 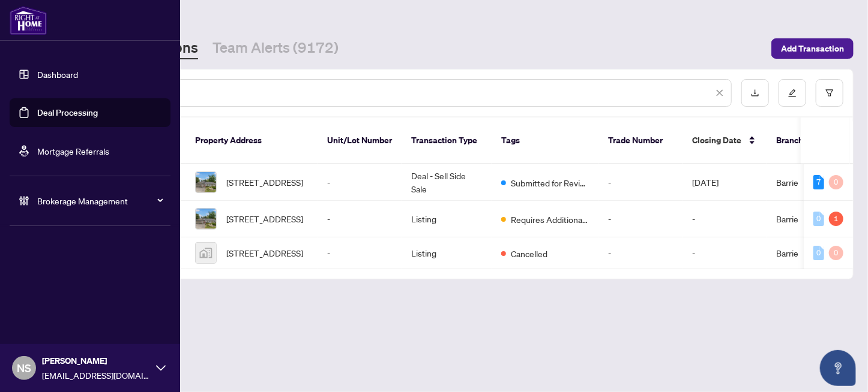 I want to click on button: download, so click(x=755, y=93).